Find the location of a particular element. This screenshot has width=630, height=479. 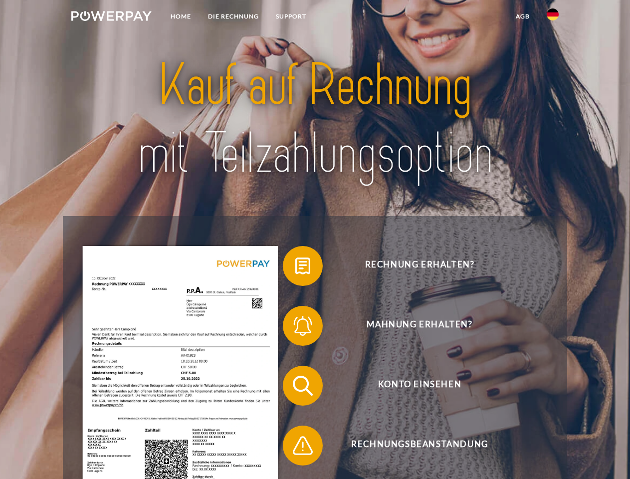

img: qb_bill.svg is located at coordinates (303, 266).